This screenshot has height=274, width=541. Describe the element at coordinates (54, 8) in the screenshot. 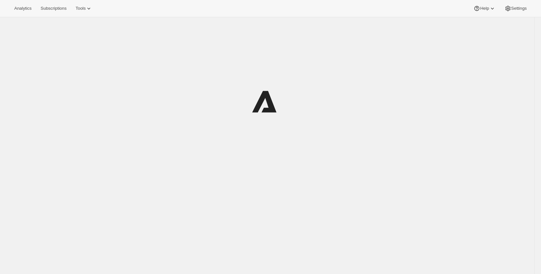

I see `span: Subscriptions` at that location.